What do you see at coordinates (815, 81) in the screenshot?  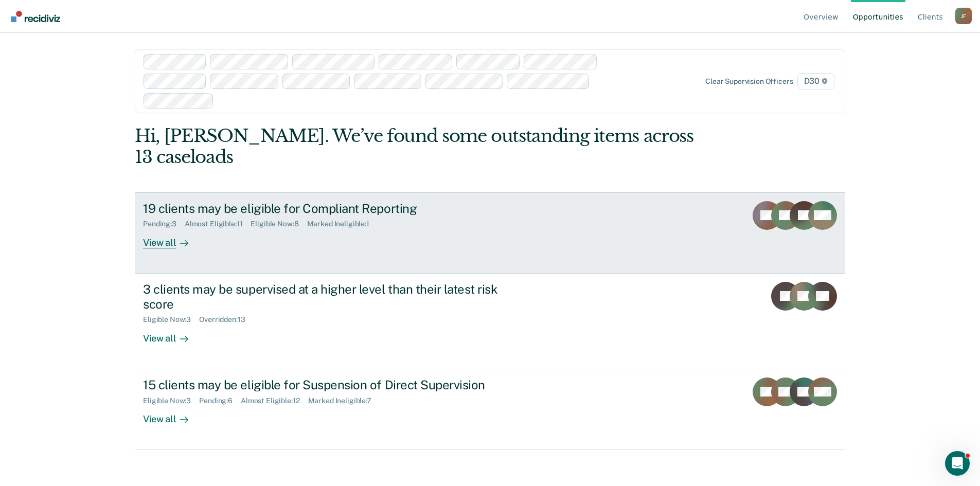 I see `span: D30` at bounding box center [815, 81].